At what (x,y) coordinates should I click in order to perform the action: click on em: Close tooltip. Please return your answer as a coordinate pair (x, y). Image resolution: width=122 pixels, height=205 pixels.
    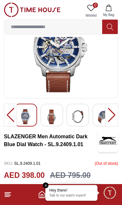
    Looking at the image, I should click on (46, 185).